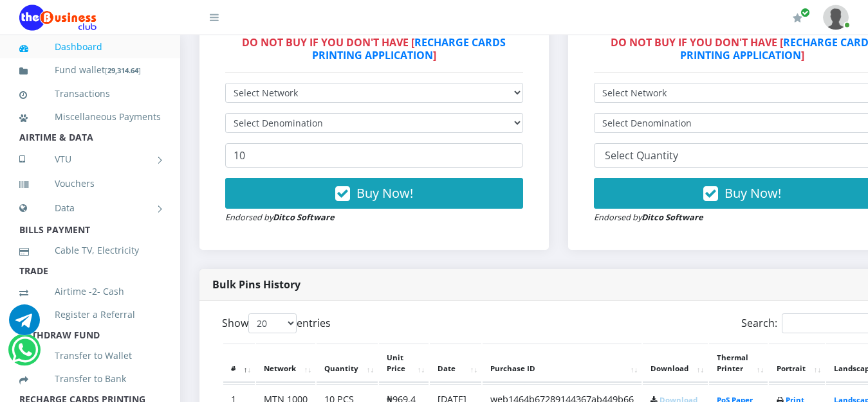 This screenshot has width=868, height=402. Describe the element at coordinates (90, 356) in the screenshot. I see `a: Transfer to Wallet` at that location.